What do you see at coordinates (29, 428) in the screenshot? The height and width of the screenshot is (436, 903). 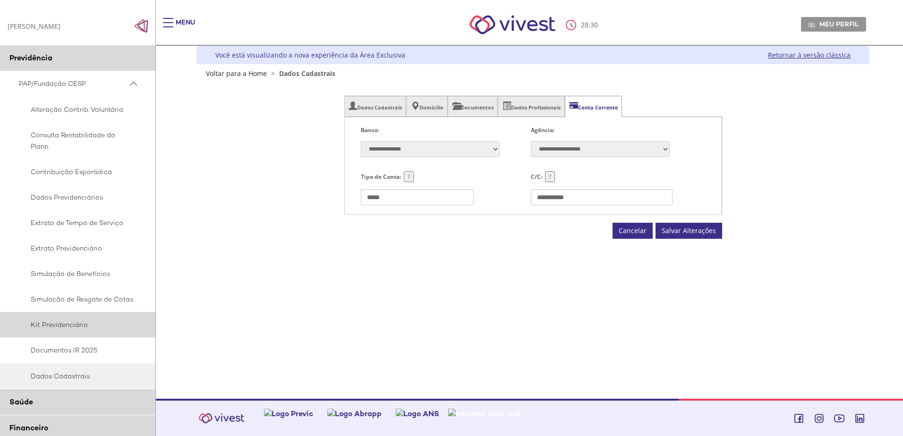 I see `span: Financeiro` at bounding box center [29, 428].